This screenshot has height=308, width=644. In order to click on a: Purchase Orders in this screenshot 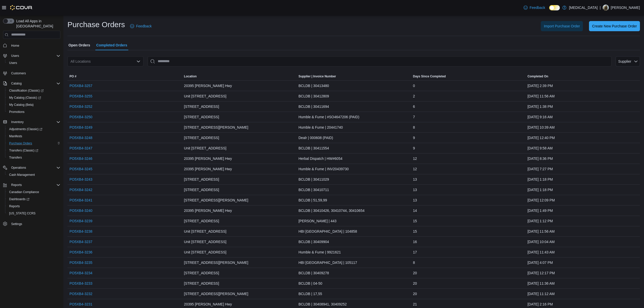, I will do `click(20, 143)`.